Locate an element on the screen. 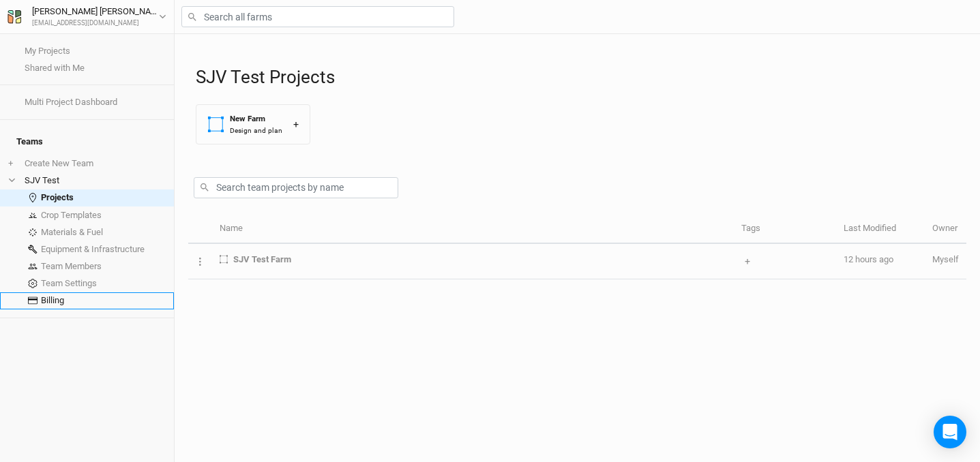 This screenshot has height=462, width=980. th: Owner is located at coordinates (945, 229).